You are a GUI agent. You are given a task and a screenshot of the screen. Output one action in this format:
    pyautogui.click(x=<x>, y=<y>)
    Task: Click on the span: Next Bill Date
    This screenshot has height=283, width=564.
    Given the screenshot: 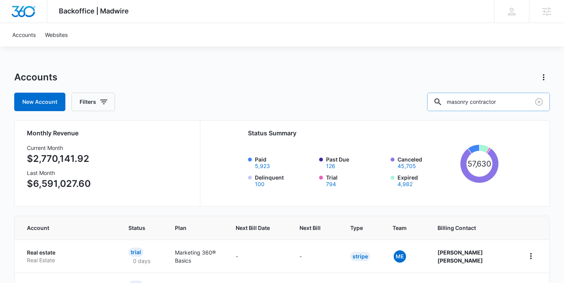 What is the action you would take?
    pyautogui.click(x=253, y=228)
    